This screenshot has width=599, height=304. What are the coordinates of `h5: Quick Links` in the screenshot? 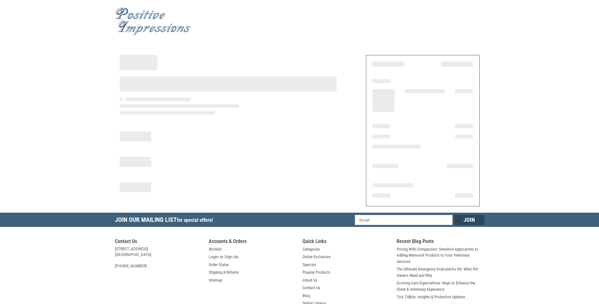 It's located at (346, 242).